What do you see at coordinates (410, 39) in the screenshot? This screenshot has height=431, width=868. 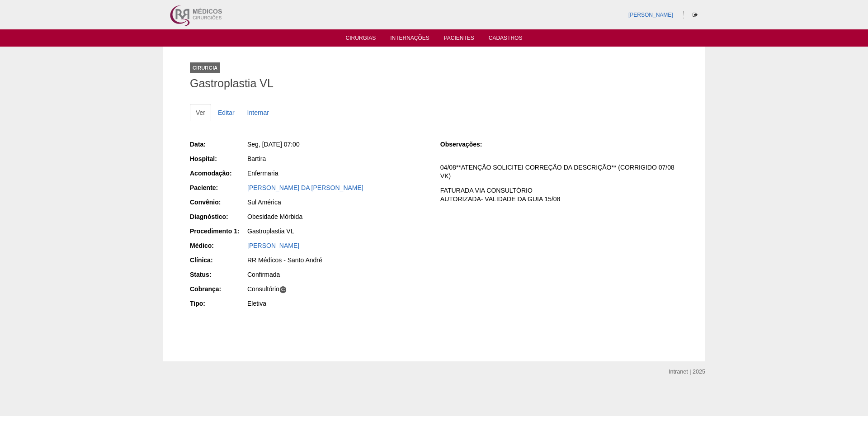 I see `a: Internações` at bounding box center [410, 39].